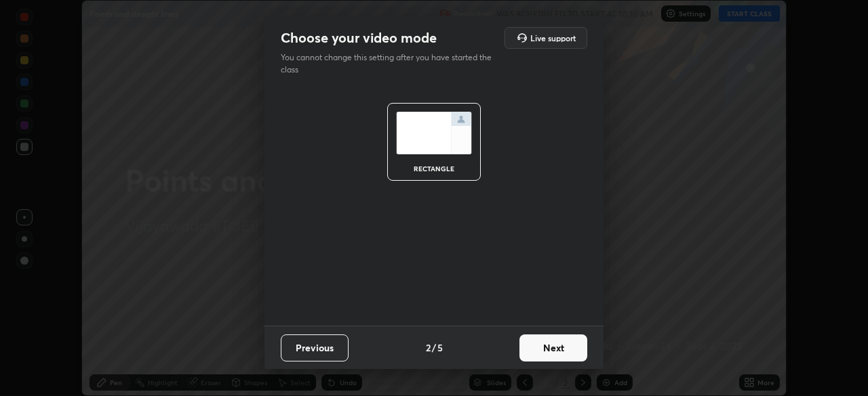  What do you see at coordinates (427, 348) in the screenshot?
I see `h4: 2` at bounding box center [427, 348].